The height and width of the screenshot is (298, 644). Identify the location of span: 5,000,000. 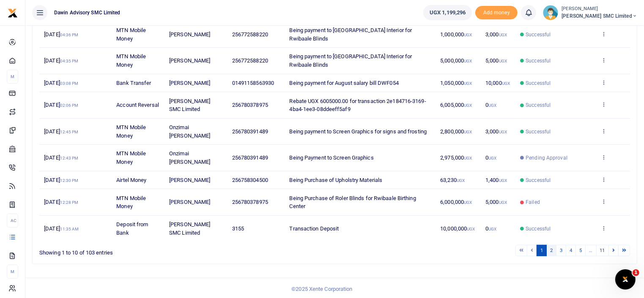
(456, 60).